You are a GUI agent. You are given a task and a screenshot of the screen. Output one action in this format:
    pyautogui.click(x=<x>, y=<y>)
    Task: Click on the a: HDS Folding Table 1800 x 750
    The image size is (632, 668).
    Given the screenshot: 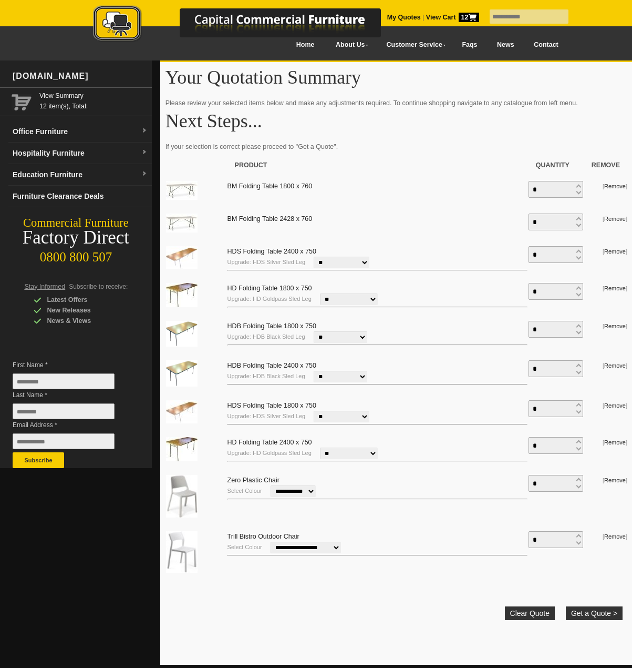 What is the action you would take?
    pyautogui.click(x=272, y=405)
    